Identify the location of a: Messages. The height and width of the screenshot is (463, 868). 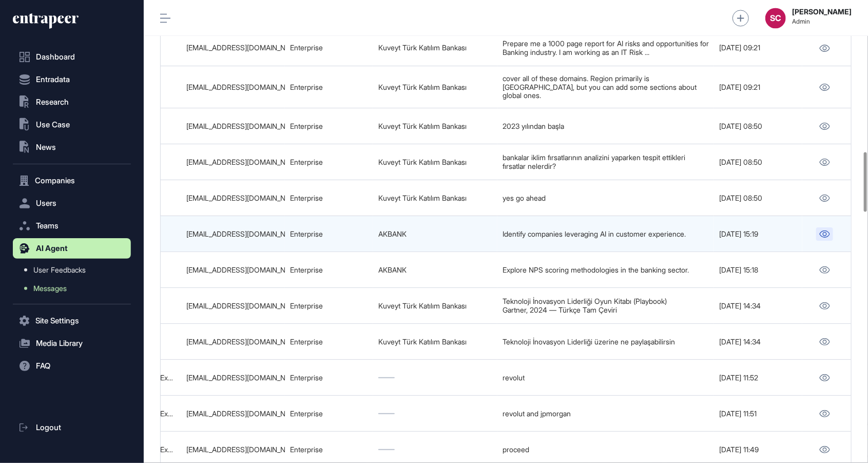
(74, 289).